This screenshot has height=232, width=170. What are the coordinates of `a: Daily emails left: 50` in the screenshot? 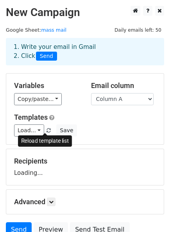 It's located at (138, 30).